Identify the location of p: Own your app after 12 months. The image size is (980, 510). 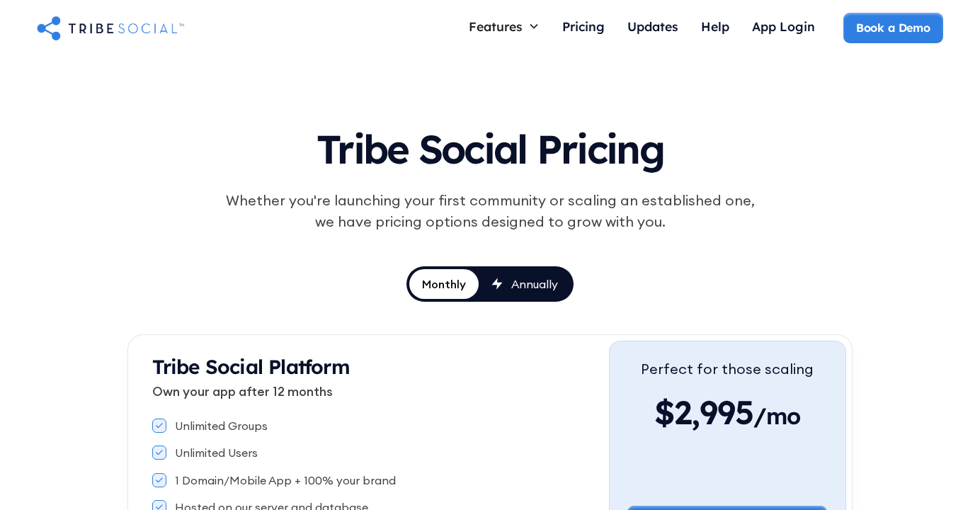
(381, 391).